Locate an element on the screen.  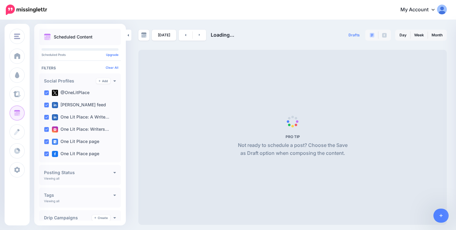
p: Scheduled Content is located at coordinates (73, 37).